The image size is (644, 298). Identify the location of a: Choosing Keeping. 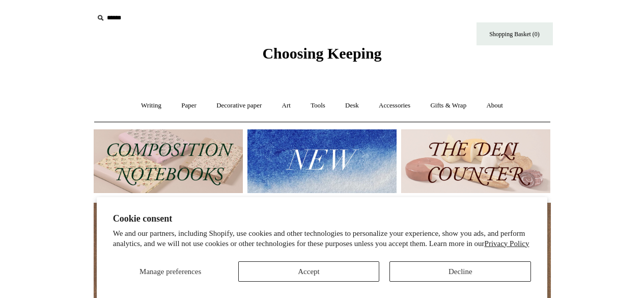
(322, 56).